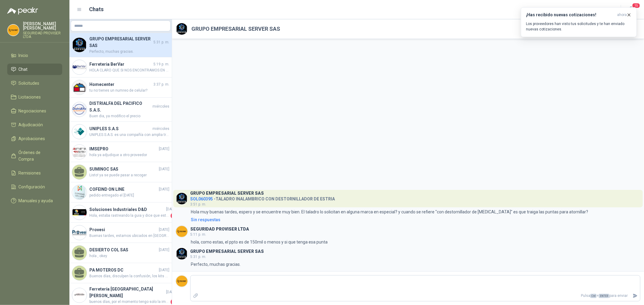  Describe the element at coordinates (206, 220) in the screenshot. I see `div: Sin respuestas` at that location.